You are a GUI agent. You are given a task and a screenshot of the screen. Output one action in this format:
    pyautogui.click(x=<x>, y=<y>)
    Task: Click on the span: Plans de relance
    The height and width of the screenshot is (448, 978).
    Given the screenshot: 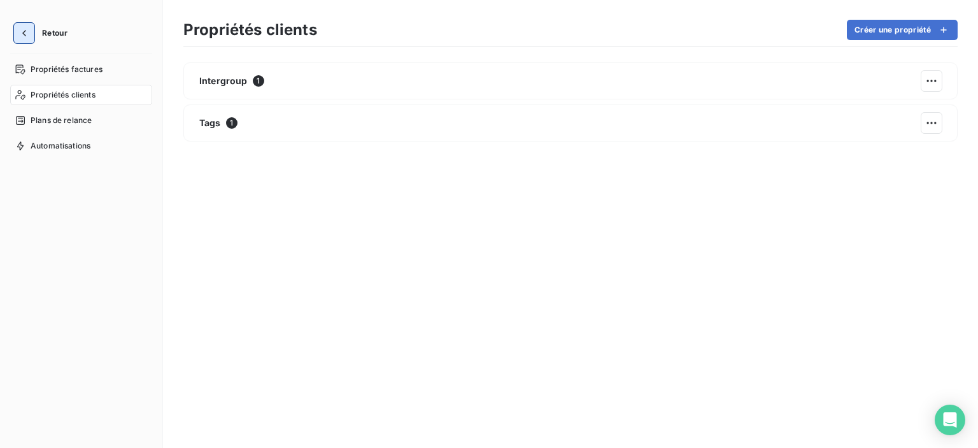 What is the action you would take?
    pyautogui.click(x=61, y=120)
    